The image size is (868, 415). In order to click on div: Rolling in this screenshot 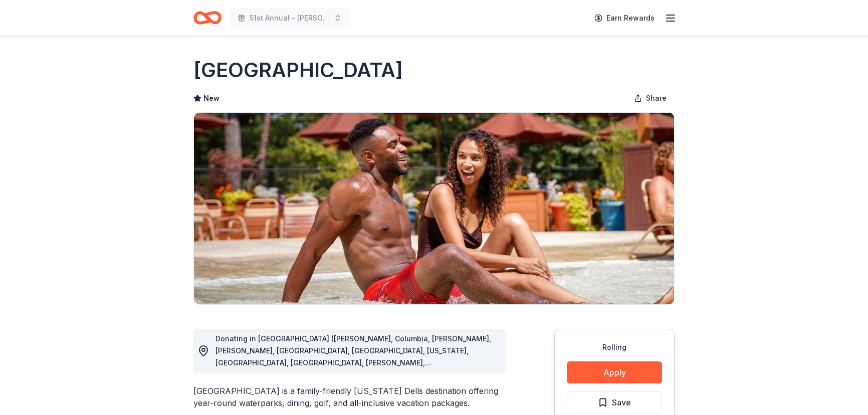, I will do `click(614, 348)`.